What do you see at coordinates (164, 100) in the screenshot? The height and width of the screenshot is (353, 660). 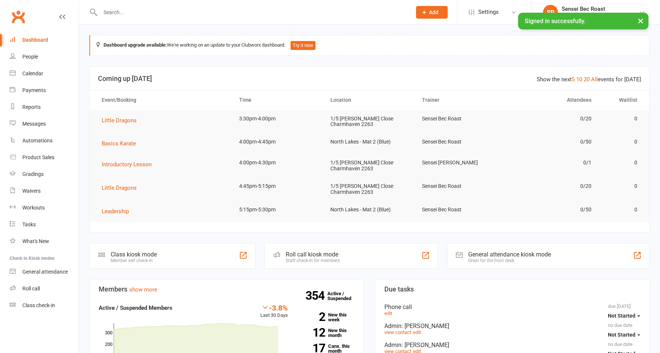 I see `th: Event/Booking` at bounding box center [164, 100].